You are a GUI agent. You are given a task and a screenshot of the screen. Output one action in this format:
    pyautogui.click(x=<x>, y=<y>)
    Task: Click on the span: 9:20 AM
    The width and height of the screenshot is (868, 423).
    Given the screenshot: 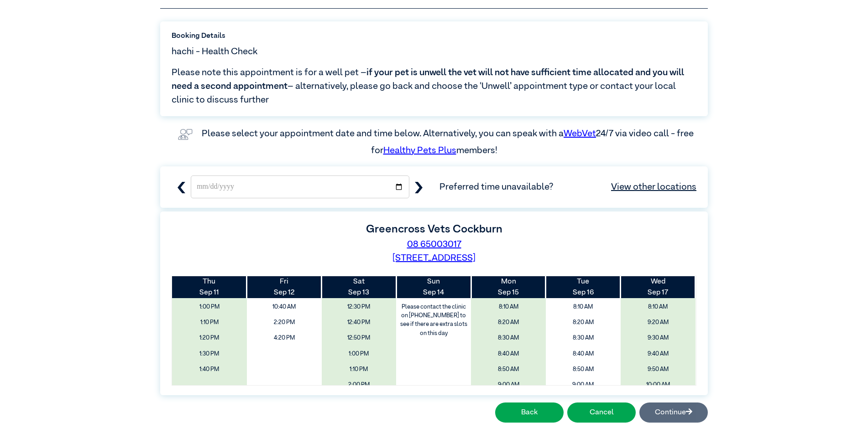 What is the action you would take?
    pyautogui.click(x=658, y=322)
    